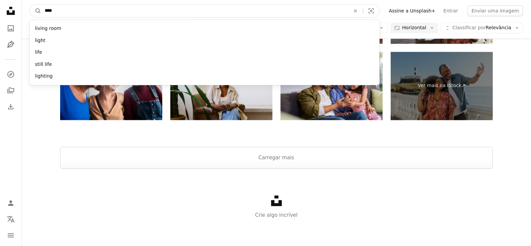 The width and height of the screenshot is (531, 246). What do you see at coordinates (11, 106) in the screenshot?
I see `a: Histórico de downloads` at bounding box center [11, 106].